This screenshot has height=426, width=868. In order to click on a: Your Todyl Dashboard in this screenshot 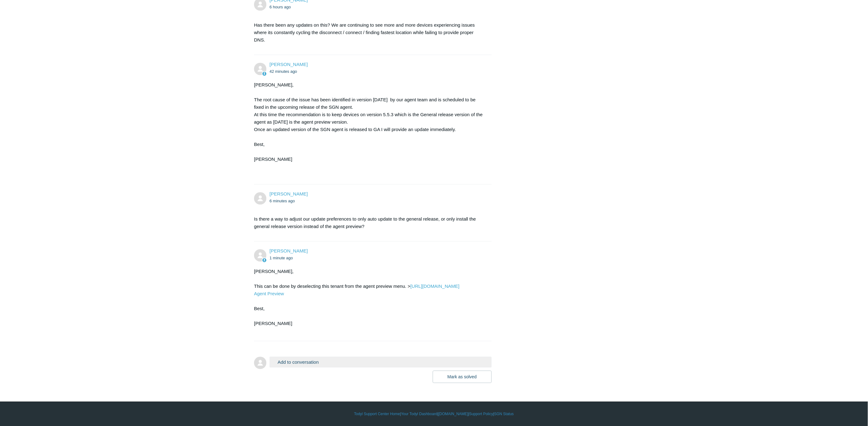, I will do `click(419, 414)`.